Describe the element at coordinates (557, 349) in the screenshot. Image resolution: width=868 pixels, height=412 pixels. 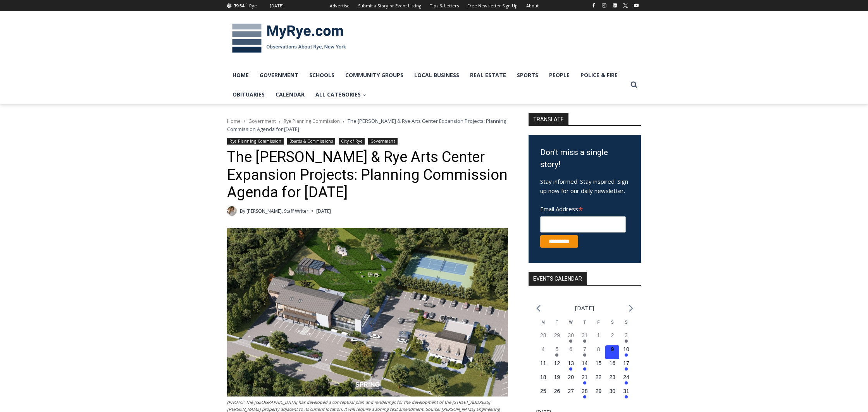
I see `time: 5` at that location.